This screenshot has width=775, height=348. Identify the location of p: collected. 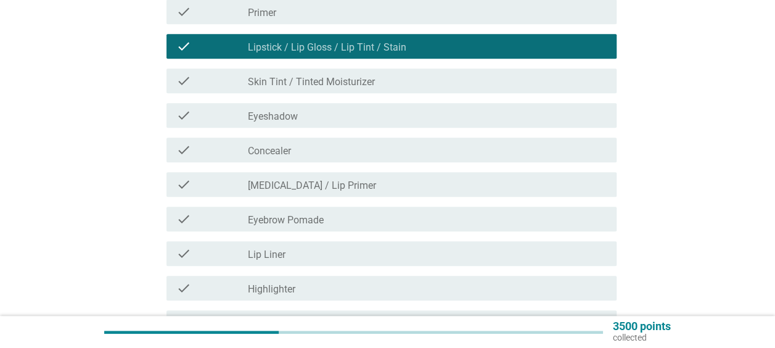
(642, 337).